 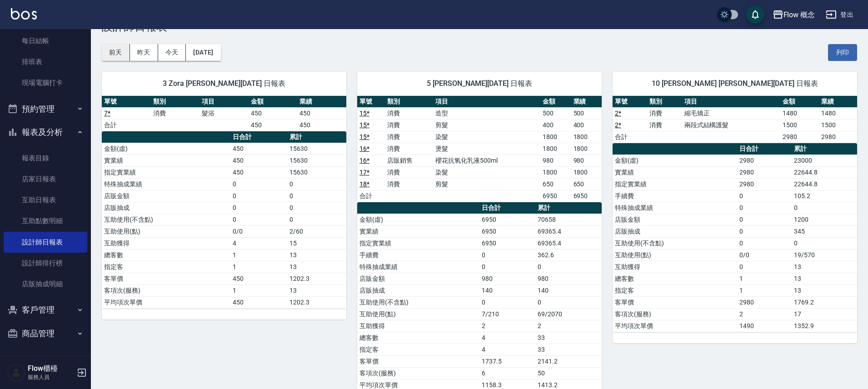 I want to click on td: 1490, so click(x=764, y=325).